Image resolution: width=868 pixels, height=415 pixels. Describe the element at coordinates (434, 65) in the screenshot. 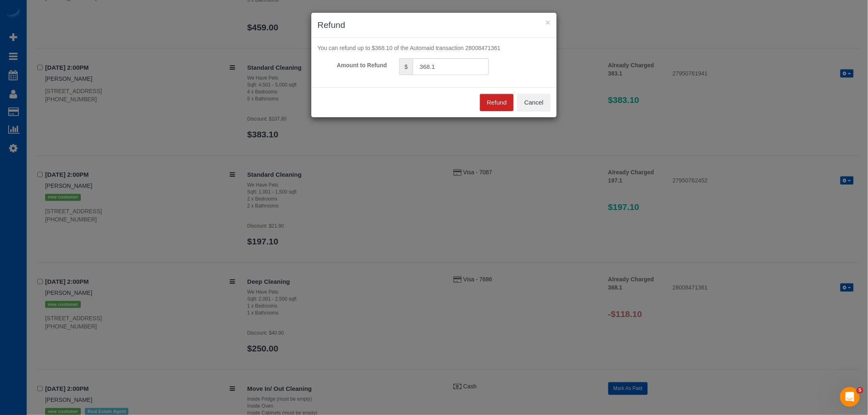

I see `sui-modal: Refund` at that location.